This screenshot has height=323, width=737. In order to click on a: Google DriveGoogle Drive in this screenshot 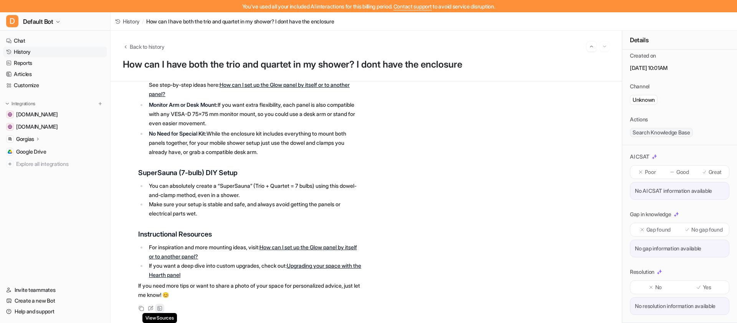, I will do `click(55, 152)`.